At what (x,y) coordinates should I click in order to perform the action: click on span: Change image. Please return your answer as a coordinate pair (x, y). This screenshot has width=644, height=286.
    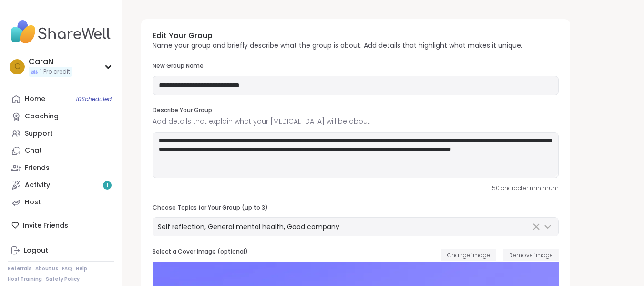
    Looking at the image, I should click on (468, 254).